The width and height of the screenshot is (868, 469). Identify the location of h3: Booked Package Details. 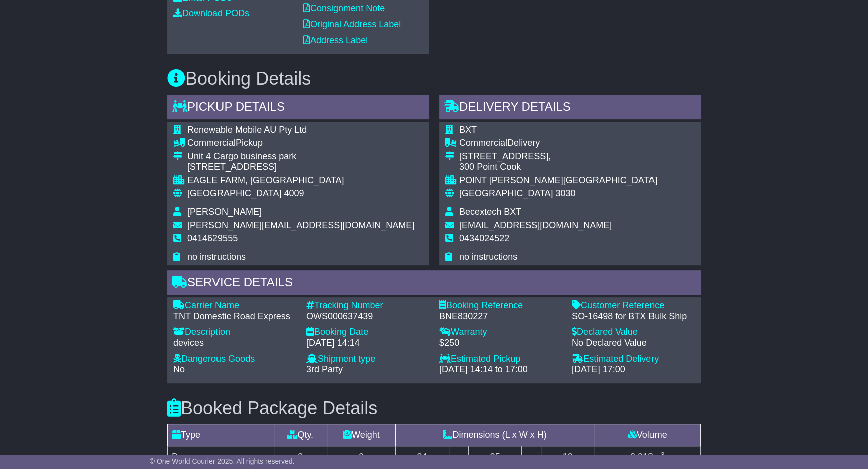
(434, 409).